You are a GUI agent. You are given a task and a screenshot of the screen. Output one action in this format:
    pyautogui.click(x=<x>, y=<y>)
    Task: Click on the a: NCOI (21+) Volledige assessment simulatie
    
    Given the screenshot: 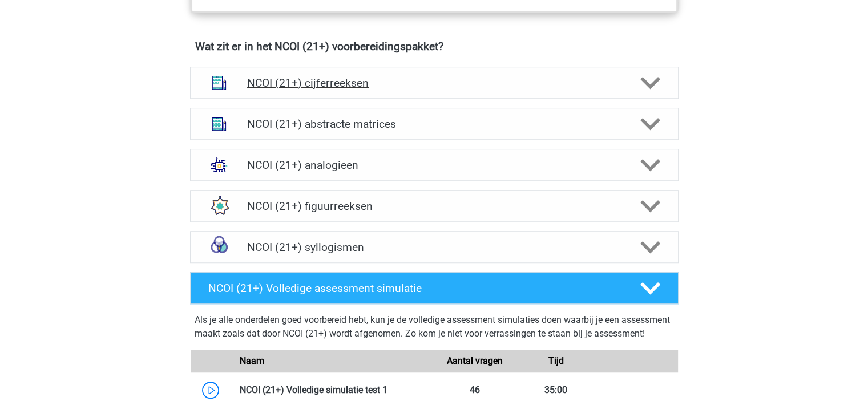 What is the action you would take?
    pyautogui.click(x=434, y=288)
    